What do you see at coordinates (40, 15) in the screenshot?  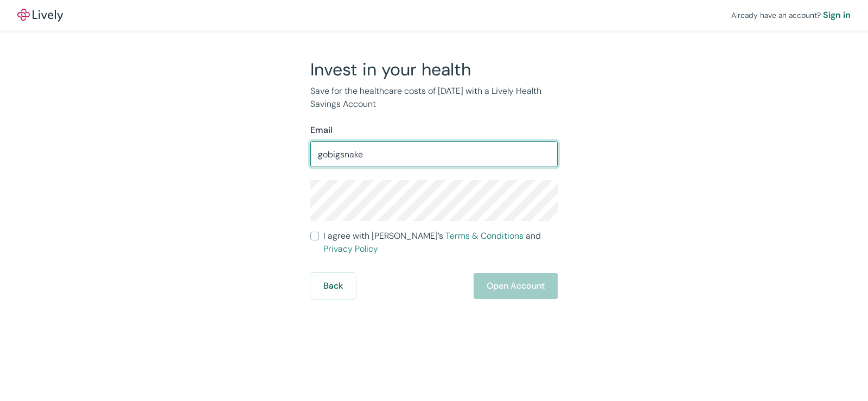 I see `img: Lively` at bounding box center [40, 15].